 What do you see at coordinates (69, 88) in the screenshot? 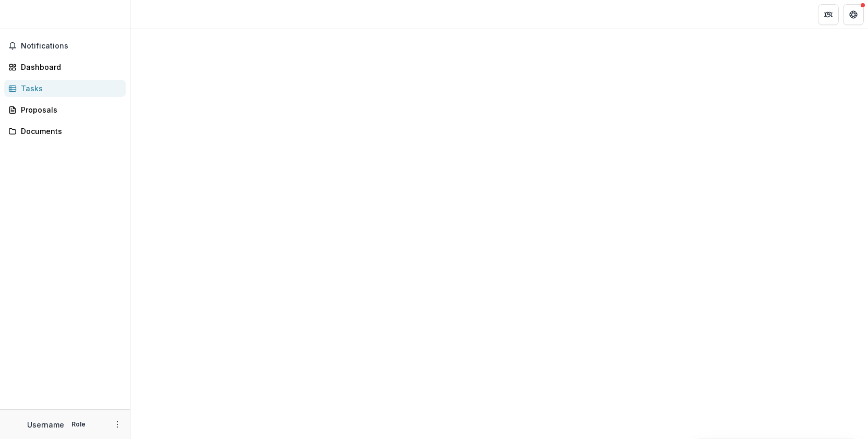
I see `div: Tasks` at bounding box center [69, 88].